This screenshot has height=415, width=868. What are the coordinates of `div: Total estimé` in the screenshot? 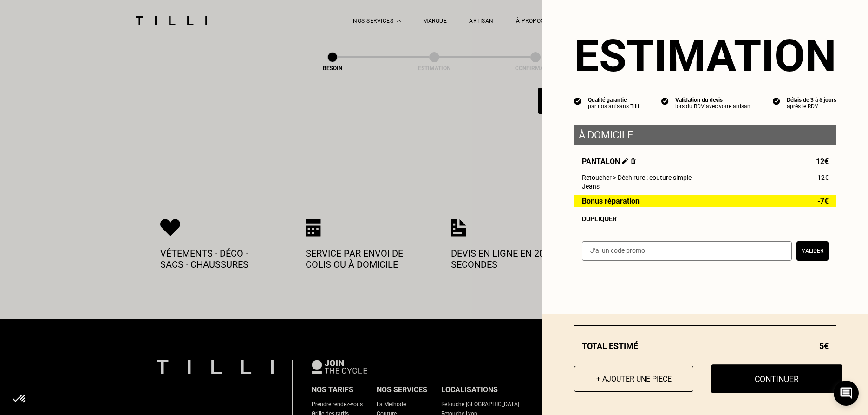 It's located at (705, 346).